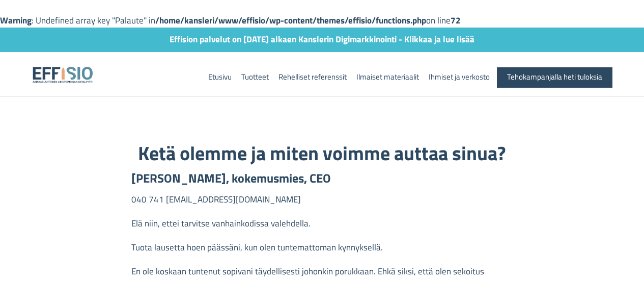 This screenshot has height=281, width=644. I want to click on p: Tuota lausetta hoen päässäni, kun olen tuntemattoman kynnyksellä., so click(322, 250).